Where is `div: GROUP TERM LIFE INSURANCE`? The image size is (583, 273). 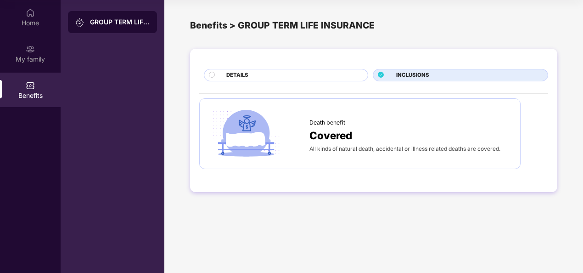 div: GROUP TERM LIFE INSURANCE is located at coordinates (120, 22).